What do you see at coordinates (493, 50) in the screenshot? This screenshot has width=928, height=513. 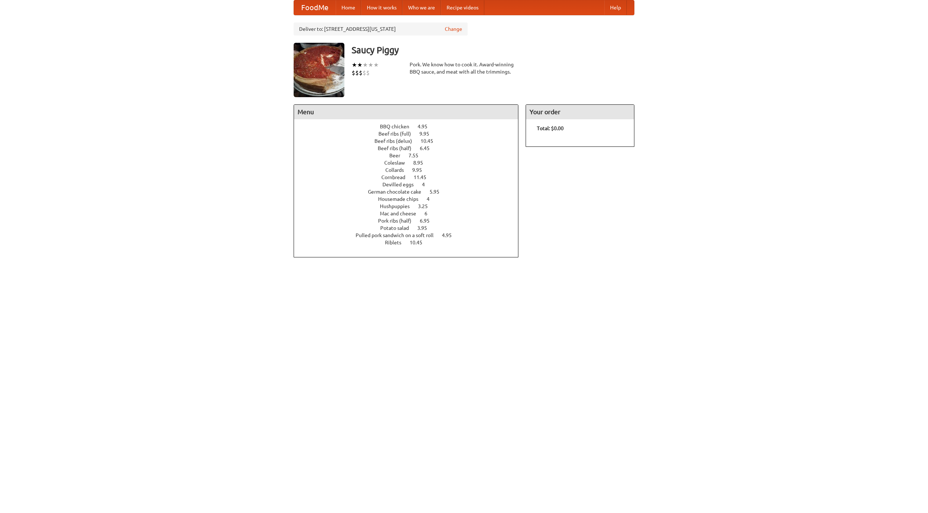 I see `h3: Saucy Piggy` at bounding box center [493, 50].